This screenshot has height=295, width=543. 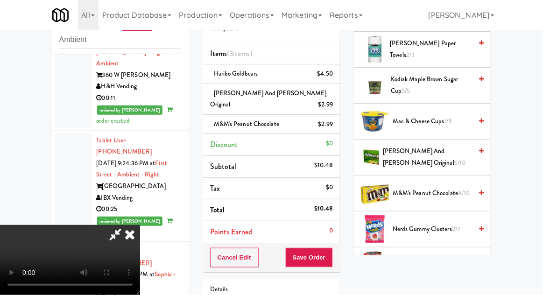 I want to click on div: Nerds Gummy Clusters2/7, so click(x=436, y=229).